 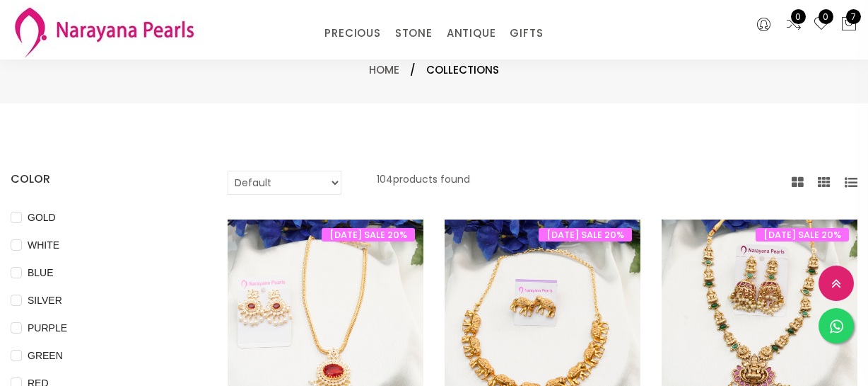 What do you see at coordinates (848, 25) in the screenshot?
I see `button: 7` at bounding box center [848, 25].